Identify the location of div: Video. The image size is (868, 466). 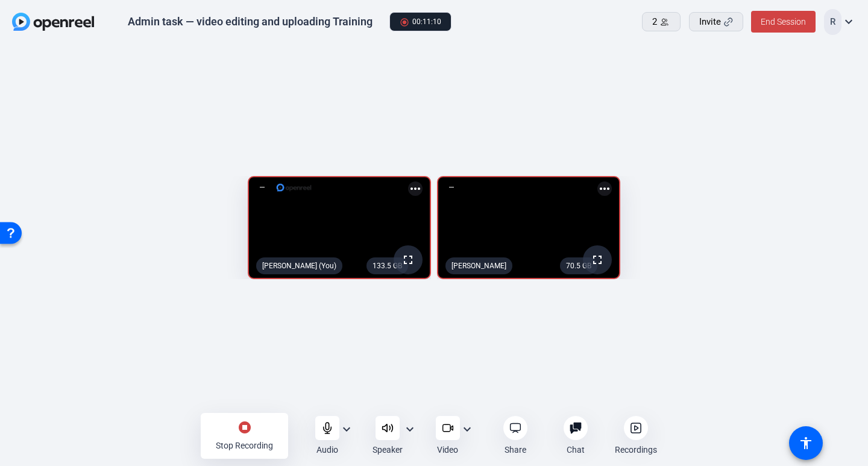
(448, 450).